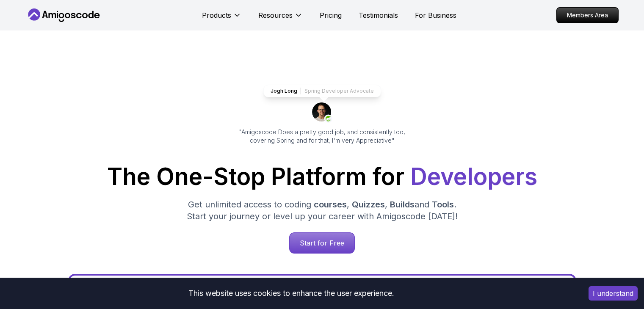 The height and width of the screenshot is (309, 644). What do you see at coordinates (221, 19) in the screenshot?
I see `button: Products` at bounding box center [221, 19].